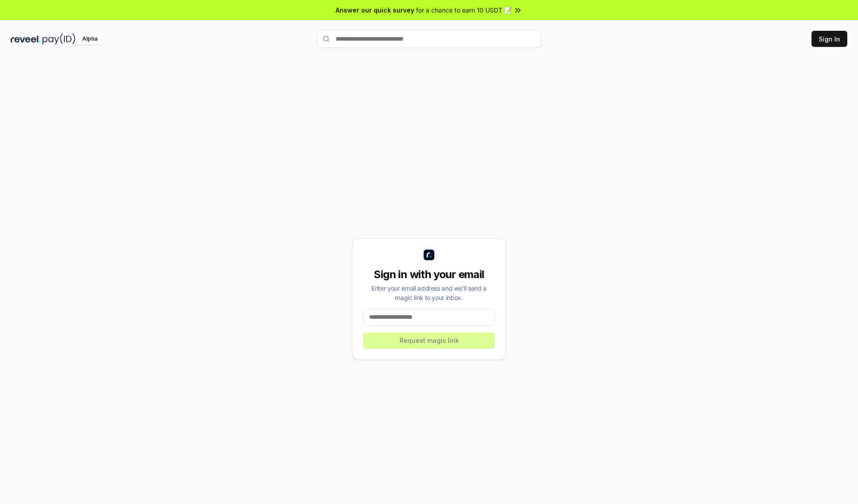  I want to click on div: Sign in with your email, so click(429, 275).